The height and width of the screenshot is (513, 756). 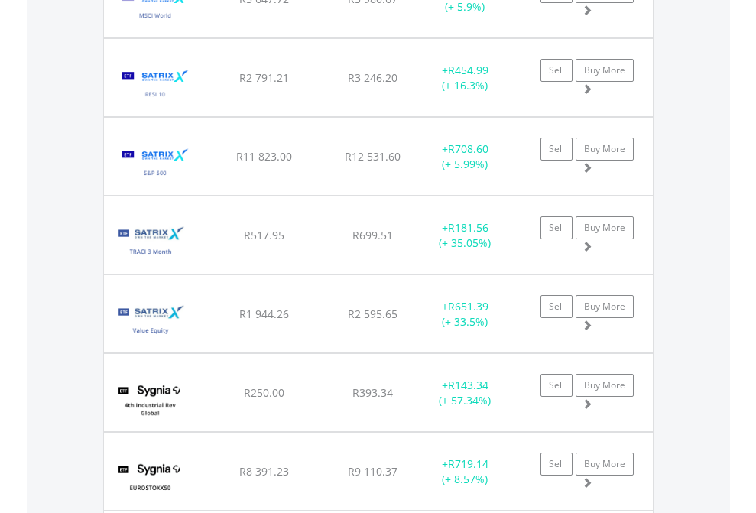 What do you see at coordinates (465, 157) in the screenshot?
I see `div: + (+ 5.99%)` at bounding box center [465, 157].